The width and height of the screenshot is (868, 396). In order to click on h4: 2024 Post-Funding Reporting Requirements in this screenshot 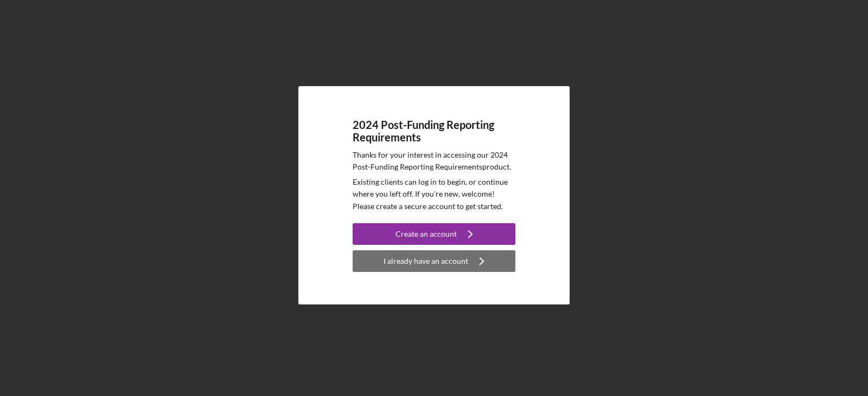, I will do `click(434, 131)`.